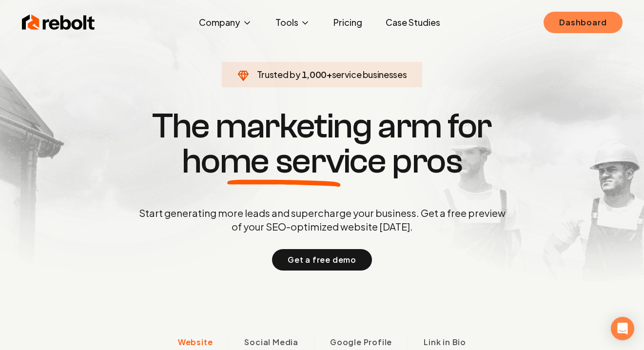  What do you see at coordinates (369, 74) in the screenshot?
I see `span: service businesses` at bounding box center [369, 74].